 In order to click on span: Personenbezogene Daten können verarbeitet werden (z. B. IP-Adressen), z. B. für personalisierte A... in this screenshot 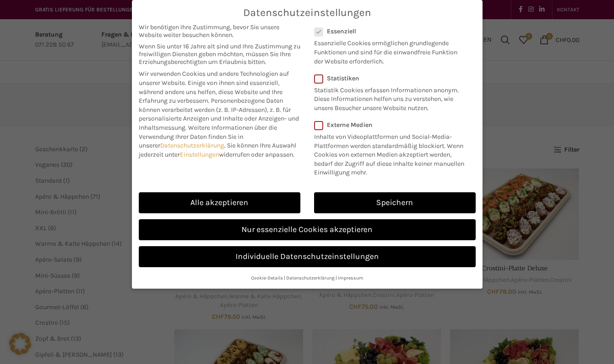, I will do `click(219, 114)`.